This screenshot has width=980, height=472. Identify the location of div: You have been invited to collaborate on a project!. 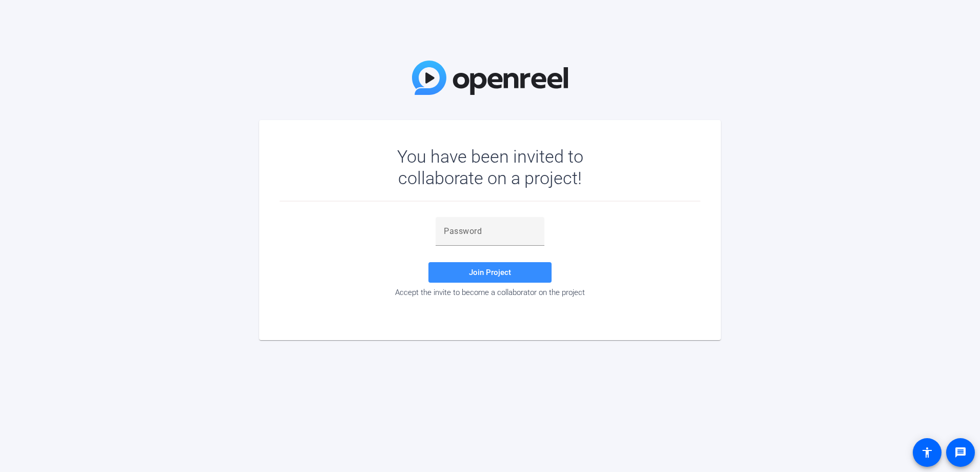
(490, 167).